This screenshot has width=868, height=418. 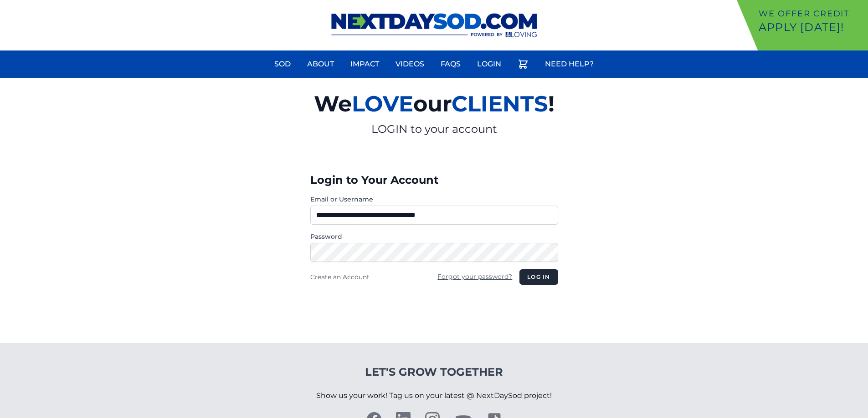 I want to click on a: Forgot your password?, so click(x=475, y=276).